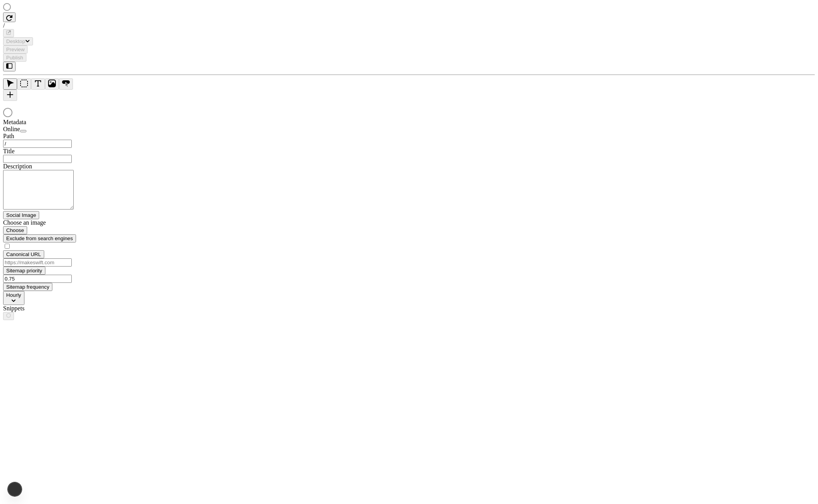  I want to click on button: Desktop, so click(18, 41).